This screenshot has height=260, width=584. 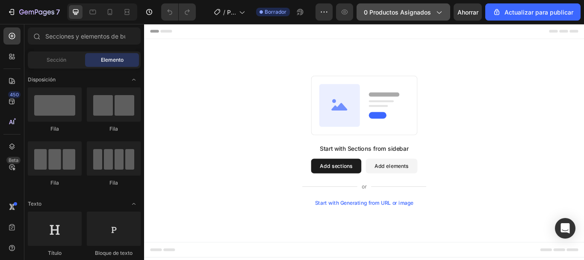 What do you see at coordinates (14, 95) in the screenshot?
I see `font: 450` at bounding box center [14, 95].